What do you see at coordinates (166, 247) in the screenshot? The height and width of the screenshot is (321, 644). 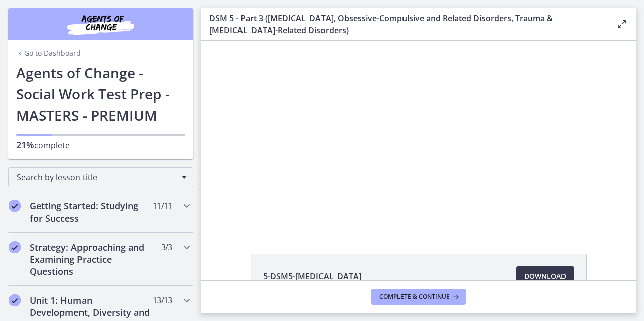 I see `span: 3 / 3` at bounding box center [166, 247].